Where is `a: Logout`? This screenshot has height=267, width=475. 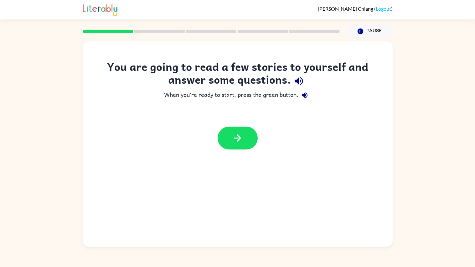 a: Logout is located at coordinates (383, 8).